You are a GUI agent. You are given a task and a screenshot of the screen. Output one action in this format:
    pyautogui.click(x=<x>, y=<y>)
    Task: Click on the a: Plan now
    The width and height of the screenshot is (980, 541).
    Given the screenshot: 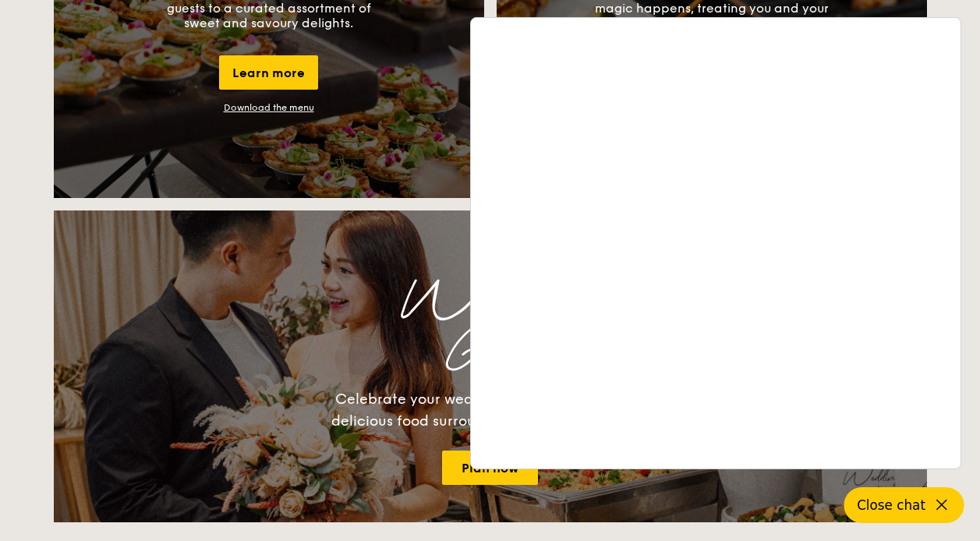 What is the action you would take?
    pyautogui.click(x=490, y=468)
    